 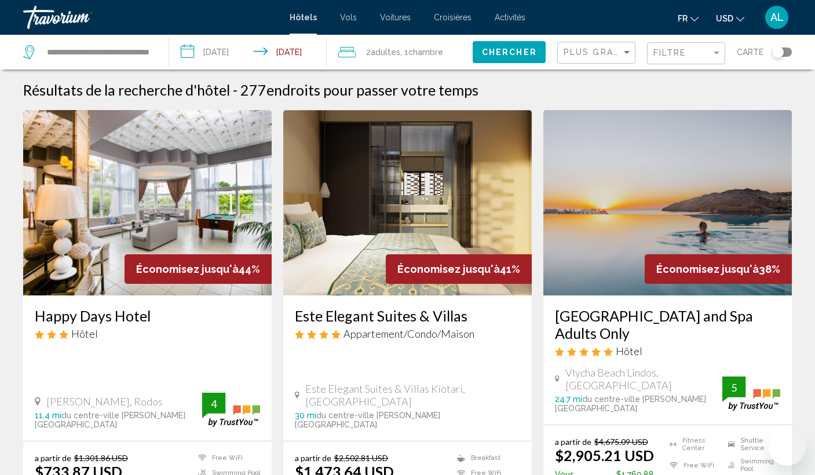 I want to click on del: $1,301.86 USD, so click(x=101, y=458).